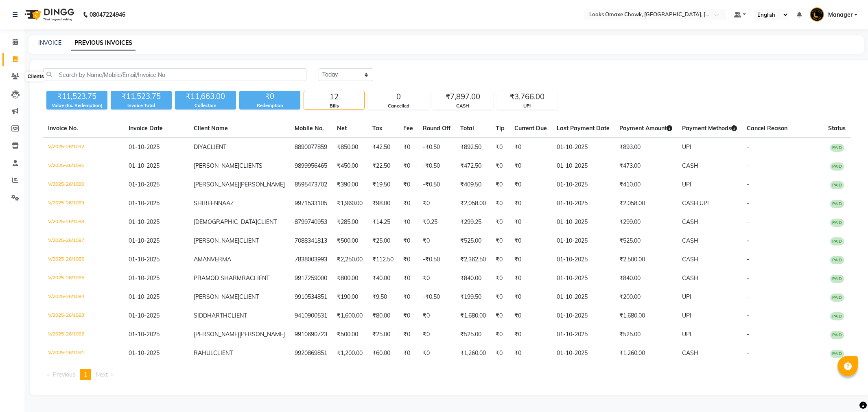 The image size is (868, 412). Describe the element at coordinates (382, 335) in the screenshot. I see `td: ₹25.00` at that location.